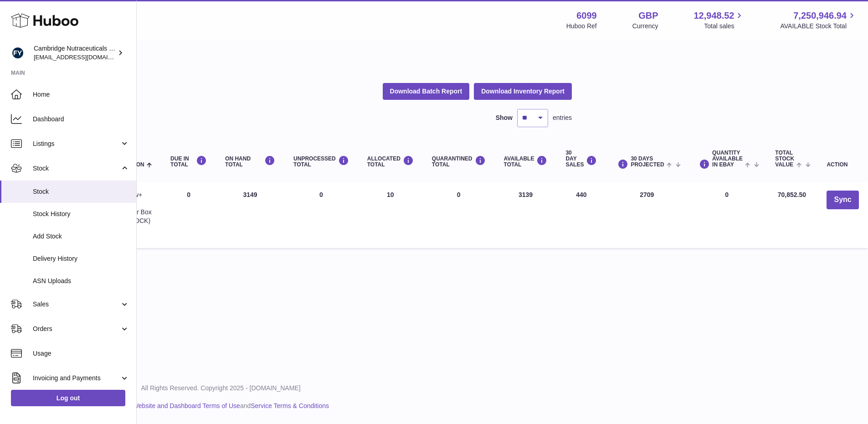  Describe the element at coordinates (526, 215) in the screenshot. I see `td: 3139` at that location.